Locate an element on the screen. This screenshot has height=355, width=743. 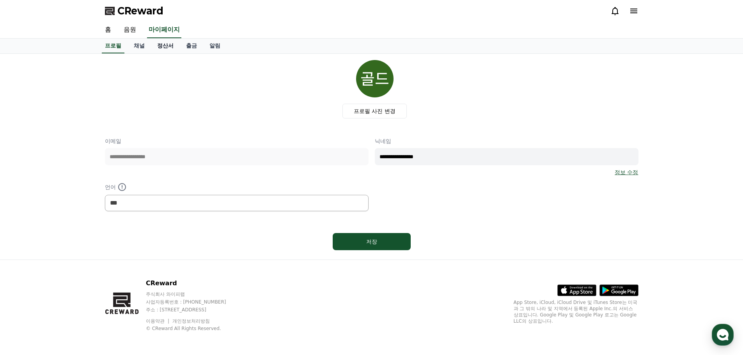
p: 이메일 is located at coordinates (237, 141).